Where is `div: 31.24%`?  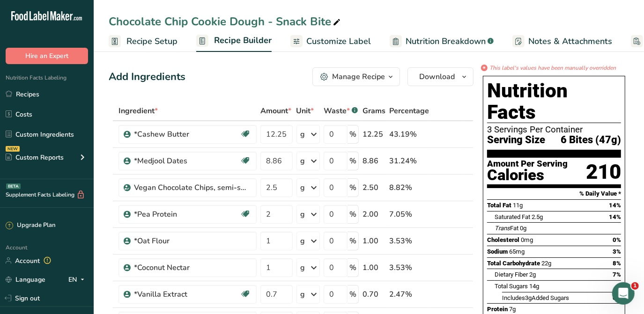 div: 31.24% is located at coordinates (409, 161).